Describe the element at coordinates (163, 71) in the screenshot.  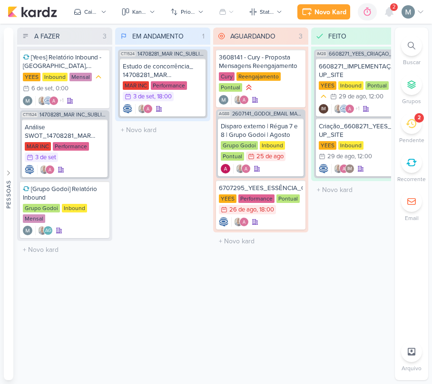
I see `div: Estudo de concorrência_ 14708281_MAR INC_SUBLIME_JARDINS_PLANEJAMENTO ESTRATÉGICO` at that location.